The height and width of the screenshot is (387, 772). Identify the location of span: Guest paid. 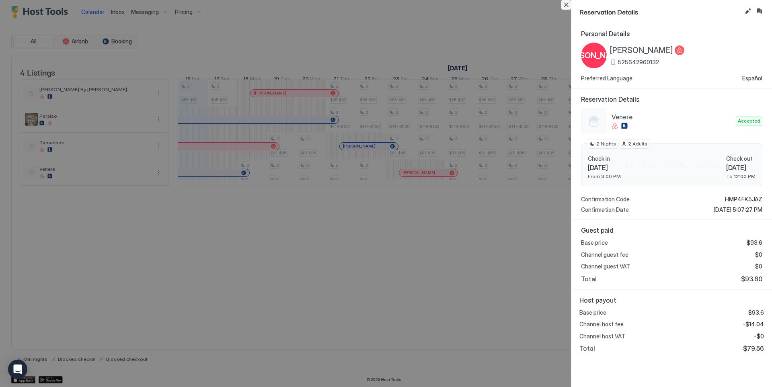
(672, 230).